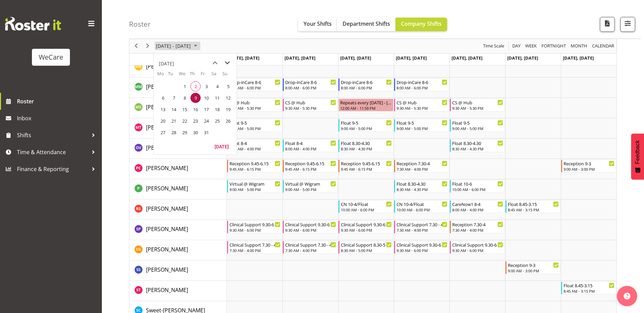  Describe the element at coordinates (178, 251) in the screenshot. I see `td: Sanjita Gurung resource` at that location.